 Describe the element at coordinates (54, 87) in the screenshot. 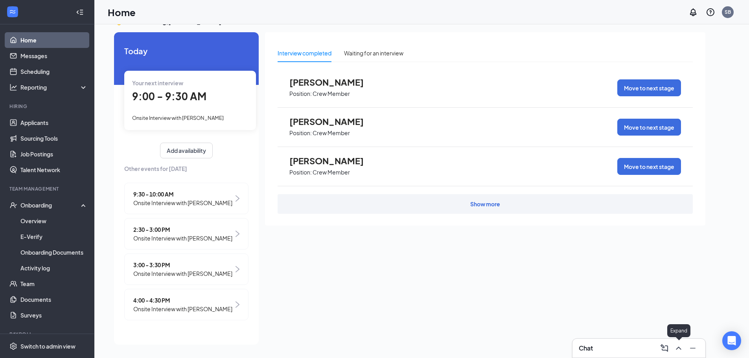

I see `div: Reporting` at that location.